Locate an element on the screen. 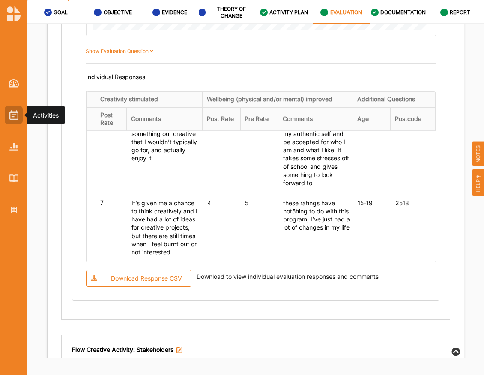  span: 4 is located at coordinates (209, 203).